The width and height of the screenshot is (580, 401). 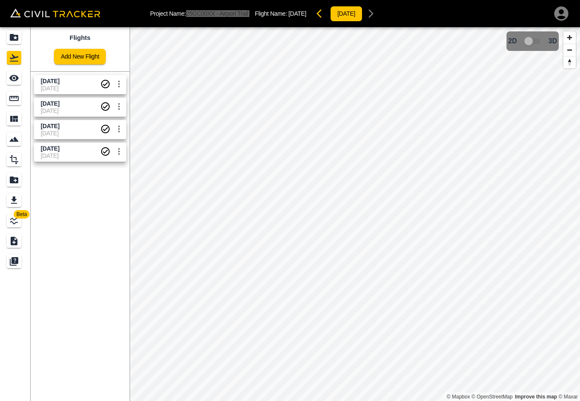 I want to click on img: Civil Tracker, so click(x=55, y=13).